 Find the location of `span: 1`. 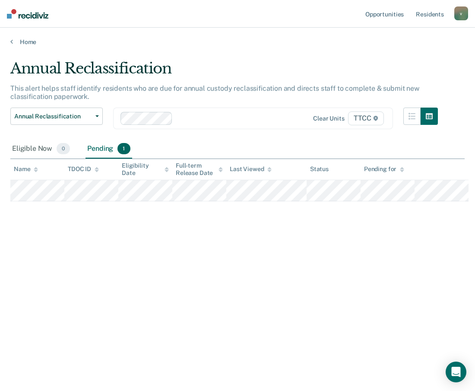

span: 1 is located at coordinates (124, 149).